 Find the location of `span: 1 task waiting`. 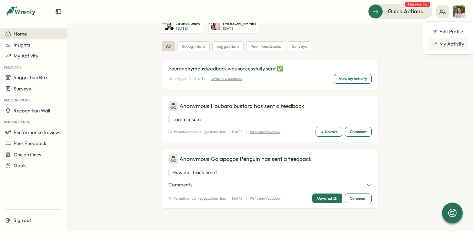

span: 1 task waiting is located at coordinates (418, 4).